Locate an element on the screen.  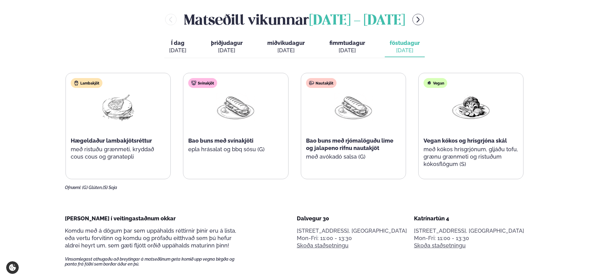
div: Lambakjöt is located at coordinates (86, 83).